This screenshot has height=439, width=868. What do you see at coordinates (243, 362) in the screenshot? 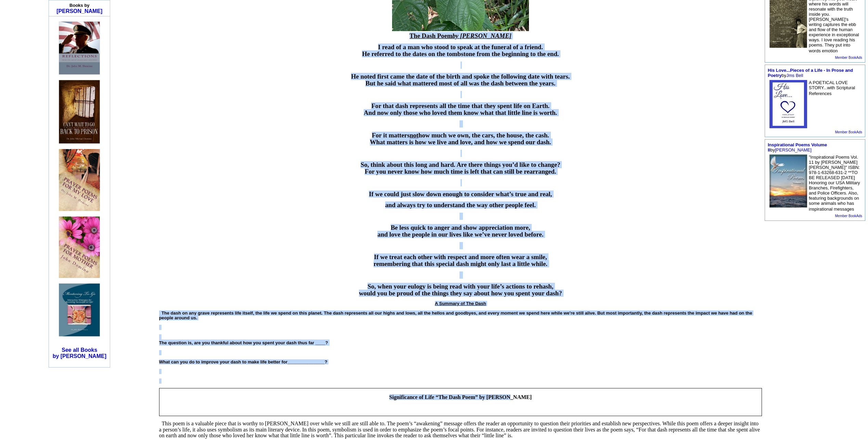
I see `span: What can you do to improve your dash to make life better for_______________?` at bounding box center [243, 362].